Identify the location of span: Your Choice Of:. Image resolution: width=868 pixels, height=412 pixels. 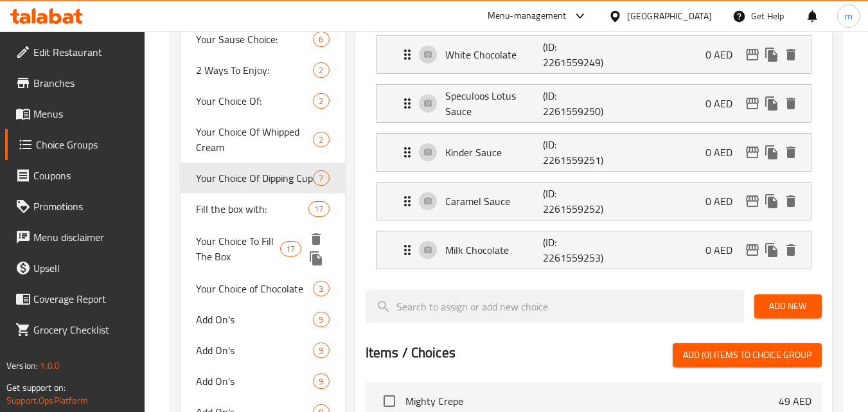
(254, 101).